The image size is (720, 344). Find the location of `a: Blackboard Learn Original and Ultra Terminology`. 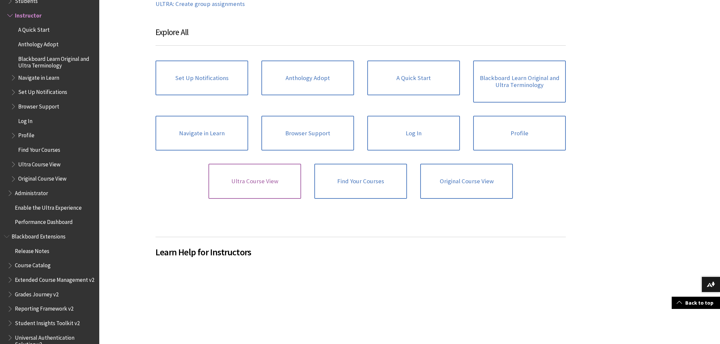

a: Blackboard Learn Original and Ultra Terminology is located at coordinates (519, 81).